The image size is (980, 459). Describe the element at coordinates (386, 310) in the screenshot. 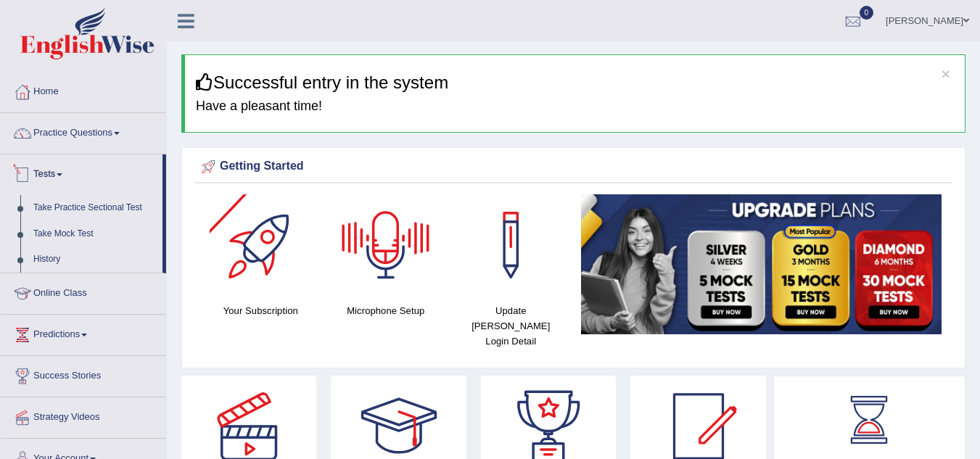

I see `h4: Microphone Setup` at that location.